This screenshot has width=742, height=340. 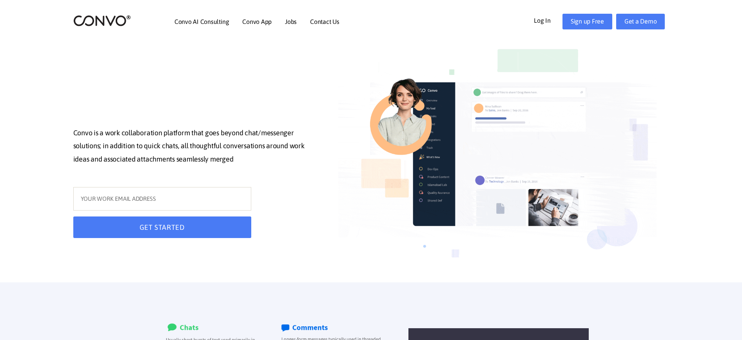 What do you see at coordinates (587, 22) in the screenshot?
I see `a: Sign up Free` at bounding box center [587, 22].